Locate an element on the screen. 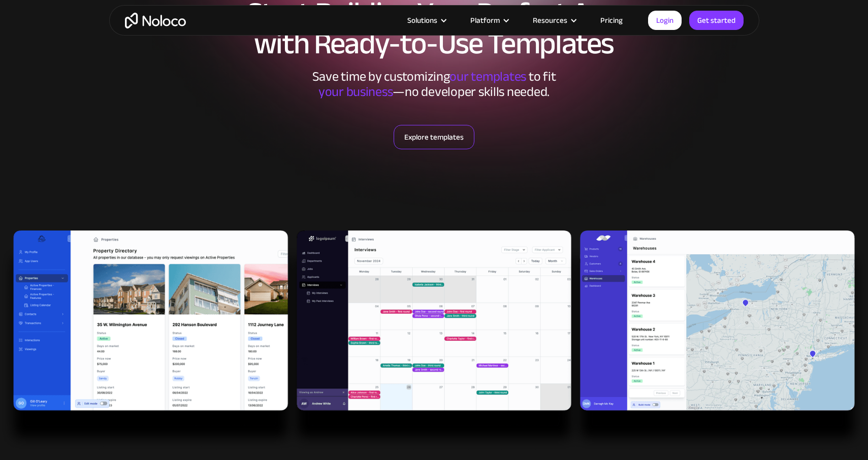  a: Login is located at coordinates (665, 21).